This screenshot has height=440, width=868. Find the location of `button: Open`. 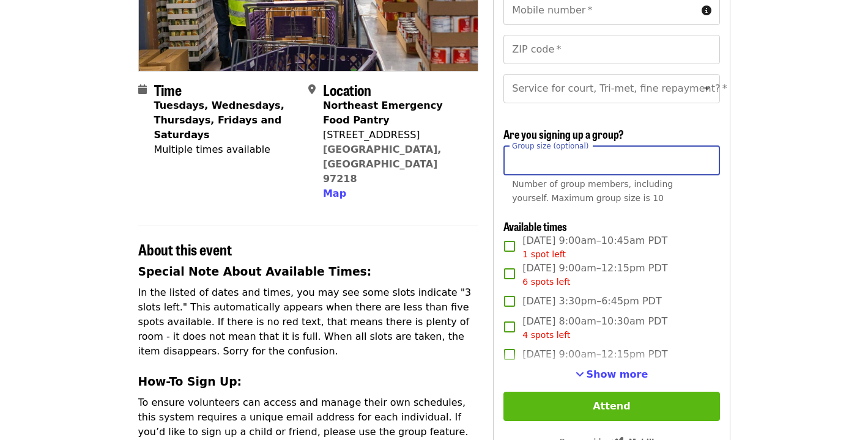

button: Open is located at coordinates (707, 88).